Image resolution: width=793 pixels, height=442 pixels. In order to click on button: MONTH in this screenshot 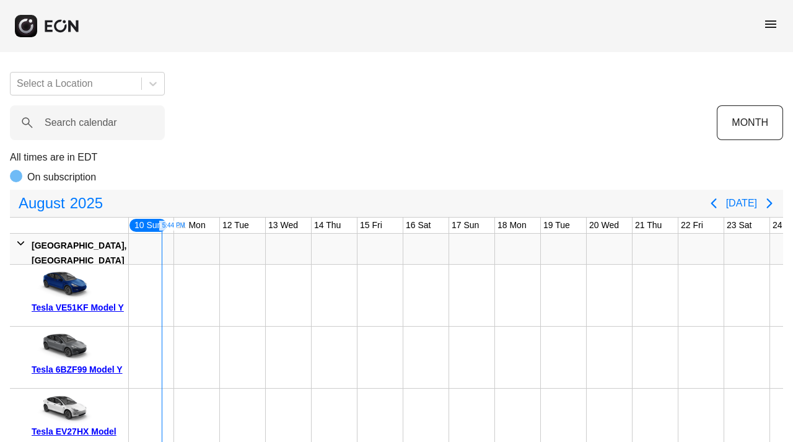, I will do `click(750, 123)`.